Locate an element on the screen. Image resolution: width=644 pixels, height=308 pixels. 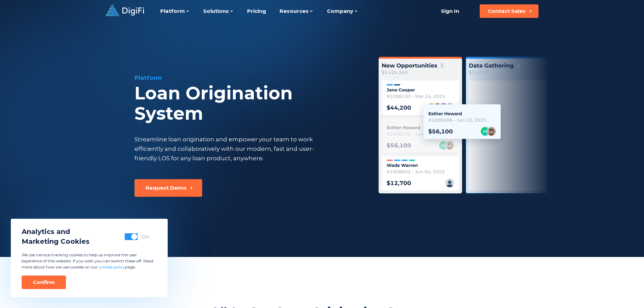
a: Sign In is located at coordinates (450, 11).